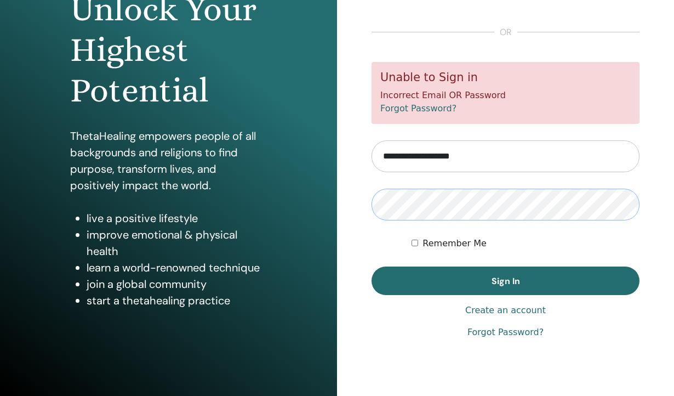 The image size is (674, 396). What do you see at coordinates (177, 243) in the screenshot?
I see `li: improve emotional & physical health` at bounding box center [177, 243].